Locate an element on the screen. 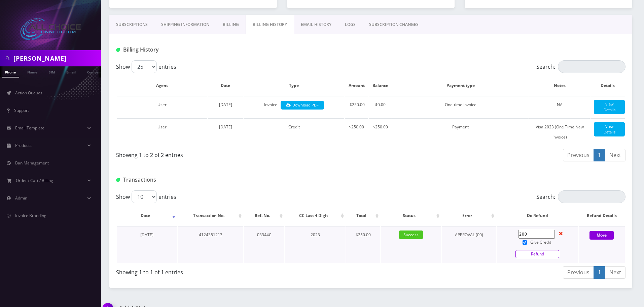  th: Type is located at coordinates (294, 86).